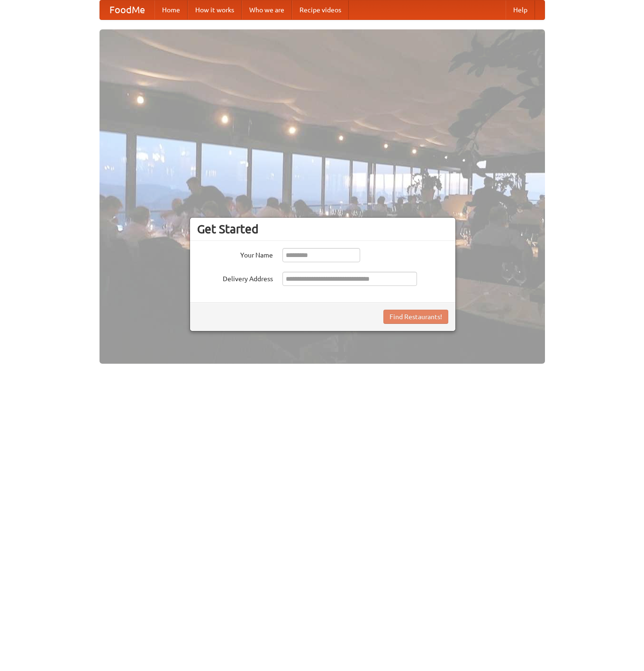  Describe the element at coordinates (267, 10) in the screenshot. I see `a: Who we are` at that location.